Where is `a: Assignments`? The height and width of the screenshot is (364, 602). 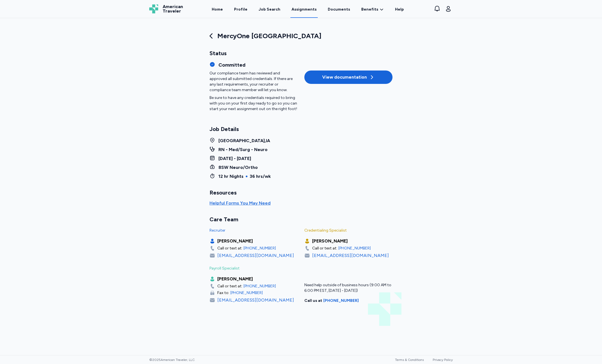 a: Assignments is located at coordinates (304, 9).